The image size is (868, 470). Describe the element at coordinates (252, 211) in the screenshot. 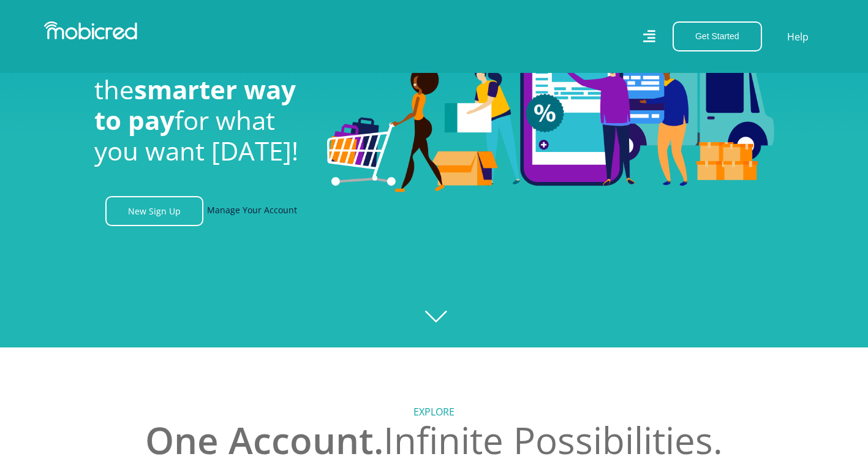

I see `a: Manage Your Account` at that location.